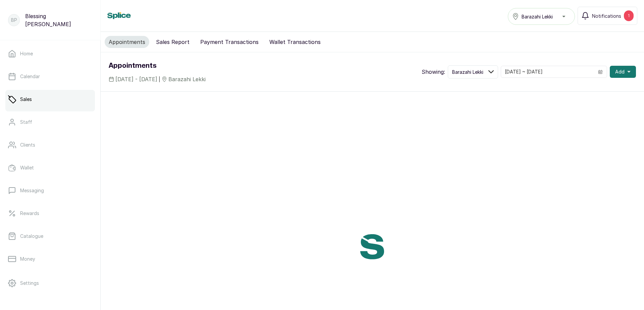  Describe the element at coordinates (620, 72) in the screenshot. I see `span: Add` at that location.